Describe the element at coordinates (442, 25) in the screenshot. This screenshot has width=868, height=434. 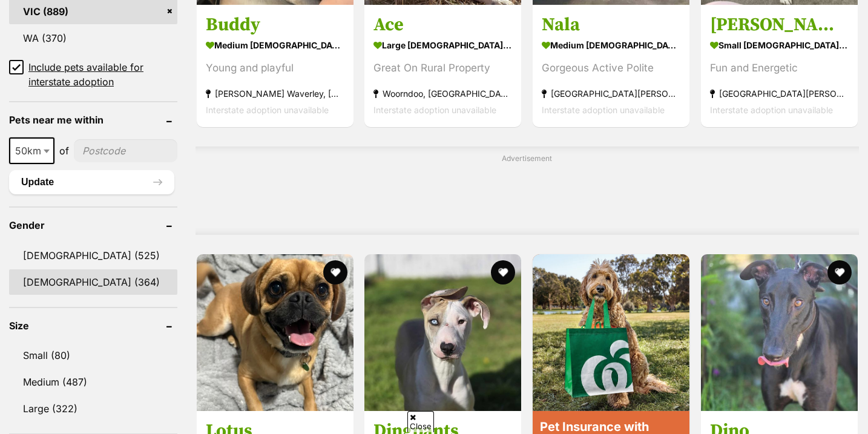
I see `h3: Ace` at that location.